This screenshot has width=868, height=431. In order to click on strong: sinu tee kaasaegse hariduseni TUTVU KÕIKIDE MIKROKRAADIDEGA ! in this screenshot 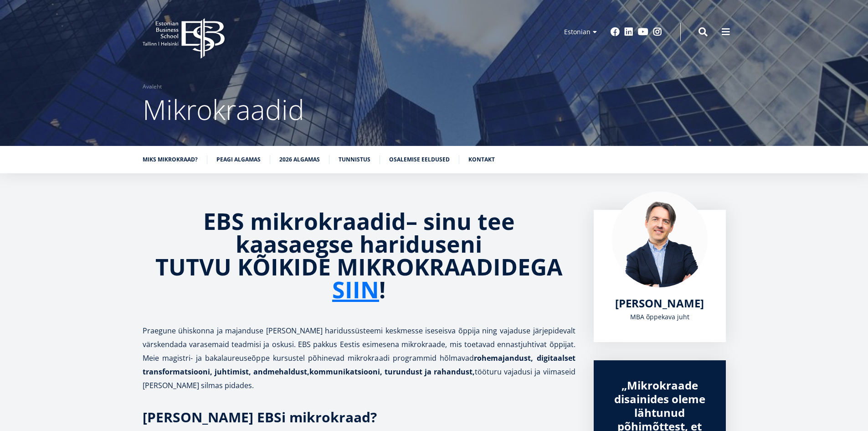, I will do `click(359, 255)`.